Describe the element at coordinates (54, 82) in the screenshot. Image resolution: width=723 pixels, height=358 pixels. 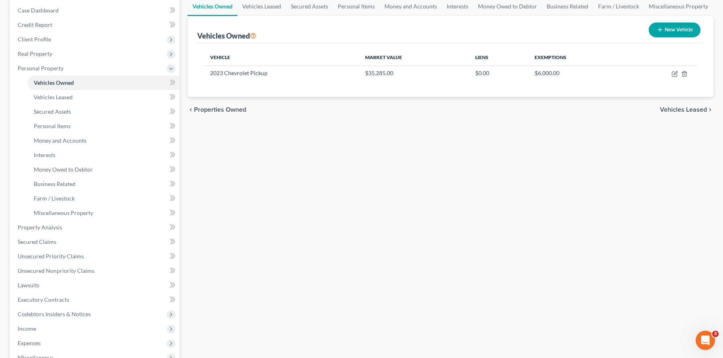
I see `span: Vehicles Owned` at that location.